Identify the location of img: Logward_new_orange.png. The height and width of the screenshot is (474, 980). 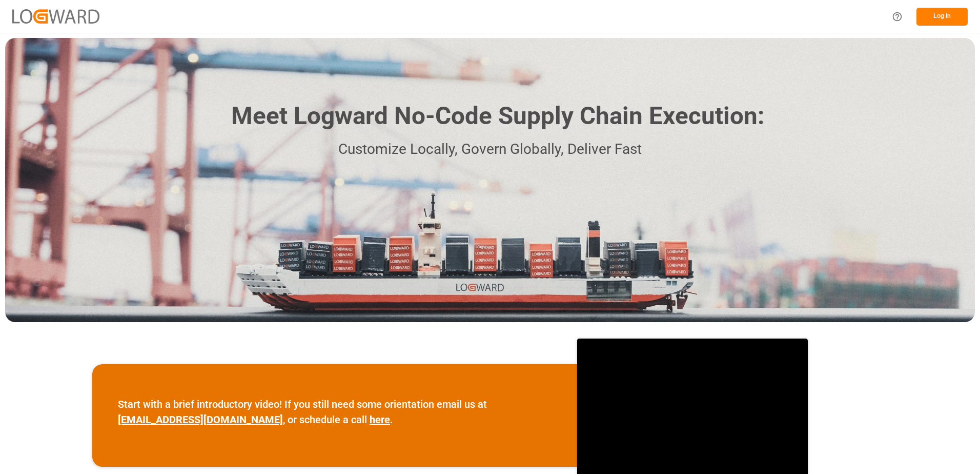
(56, 16).